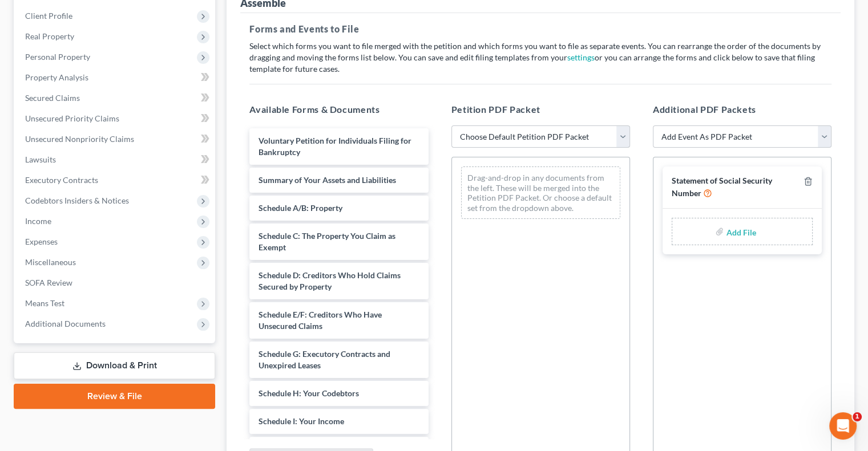 The image size is (868, 451). I want to click on a: SOFA Review, so click(115, 283).